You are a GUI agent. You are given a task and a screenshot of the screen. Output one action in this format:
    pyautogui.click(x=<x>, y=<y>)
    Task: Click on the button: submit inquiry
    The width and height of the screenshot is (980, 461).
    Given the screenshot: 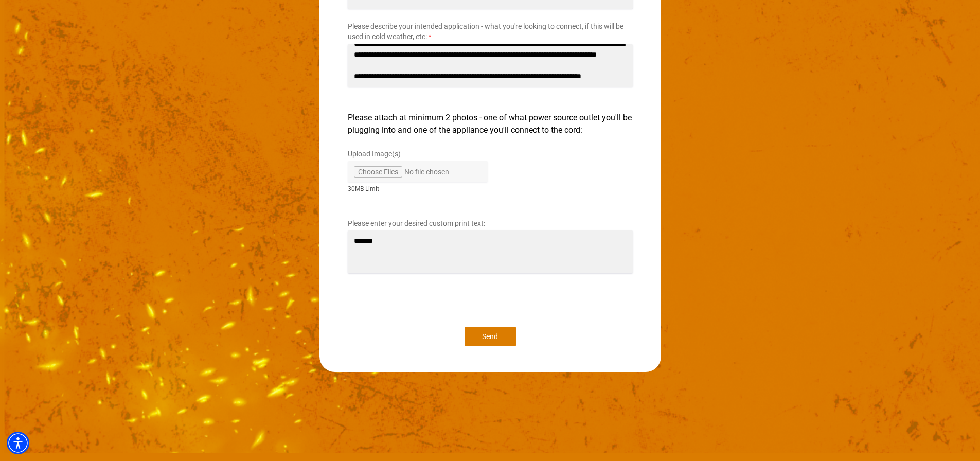 What is the action you would take?
    pyautogui.click(x=414, y=300)
    